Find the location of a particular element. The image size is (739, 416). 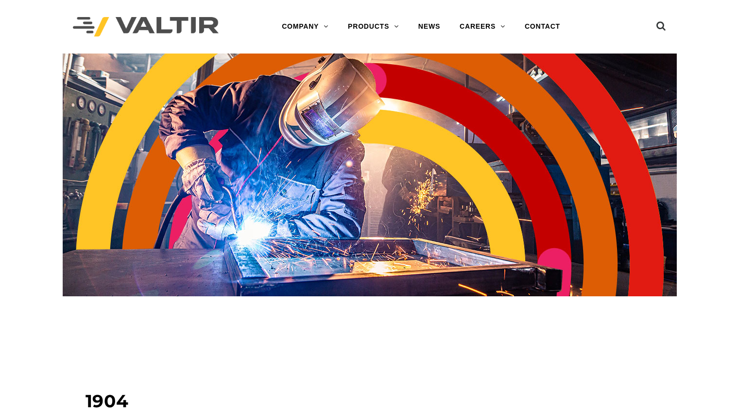

a: NEWS is located at coordinates (429, 27).